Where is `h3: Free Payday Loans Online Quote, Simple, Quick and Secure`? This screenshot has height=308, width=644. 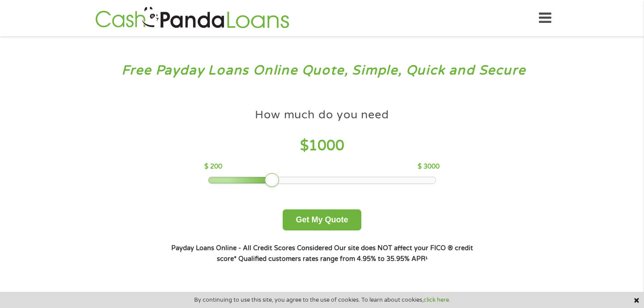 h3: Free Payday Loans Online Quote, Simple, Quick and Secure is located at coordinates (322, 70).